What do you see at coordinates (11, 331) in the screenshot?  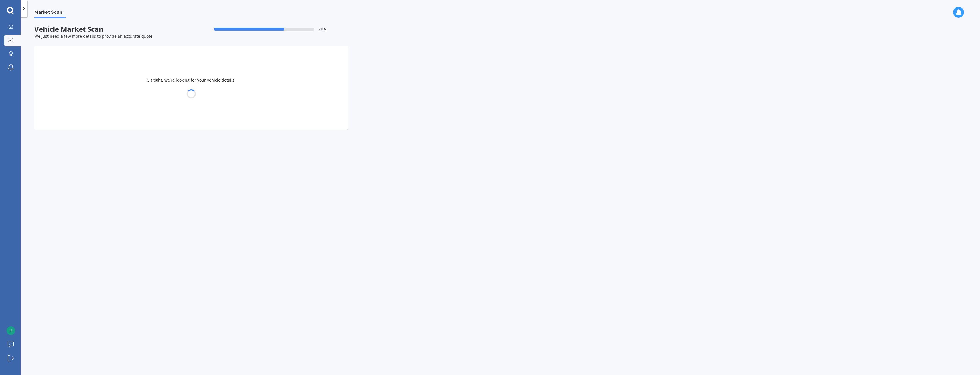 I see `img: ff38e24af91f489edda8e27ba15a1316` at bounding box center [11, 331].